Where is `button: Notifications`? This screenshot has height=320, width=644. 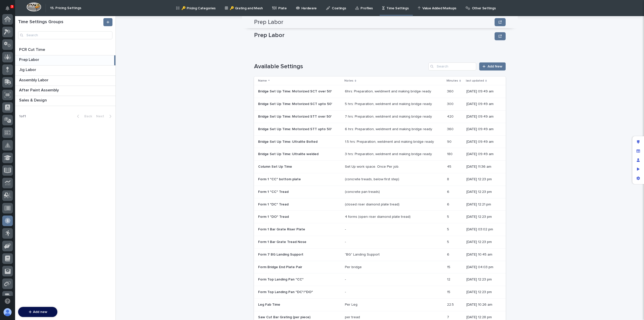
button: Notifications is located at coordinates (8, 9).